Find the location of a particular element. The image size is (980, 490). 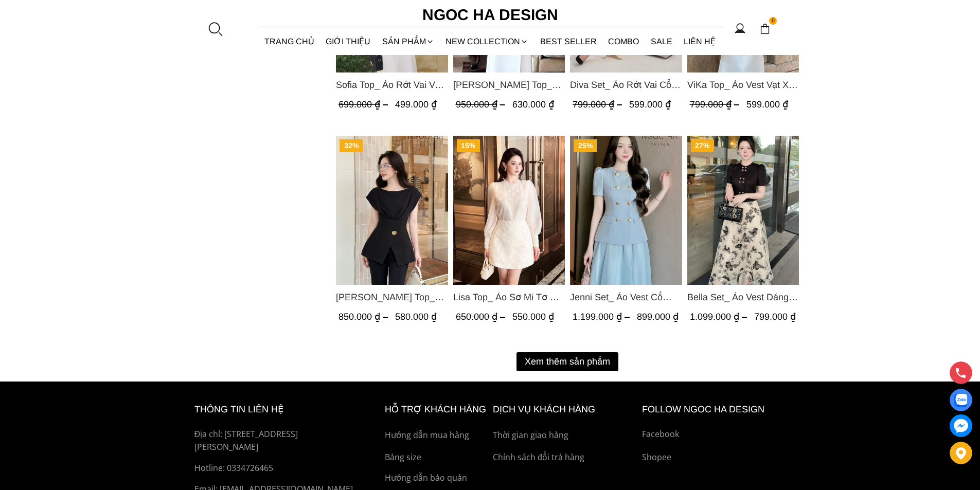

a: Link to Sofia Top_ Áo Rớt Vai Vạt Rủ Màu Đỏ A428 is located at coordinates (392, 85).